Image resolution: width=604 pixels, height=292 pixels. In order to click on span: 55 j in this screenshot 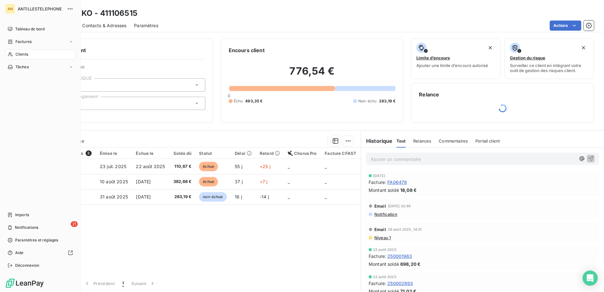, I will do `click(238, 166)`.